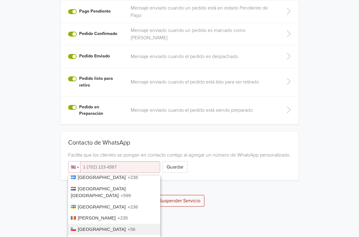 Image resolution: width=359 pixels, height=237 pixels. I want to click on label: Pedido Confirmado, so click(98, 34).